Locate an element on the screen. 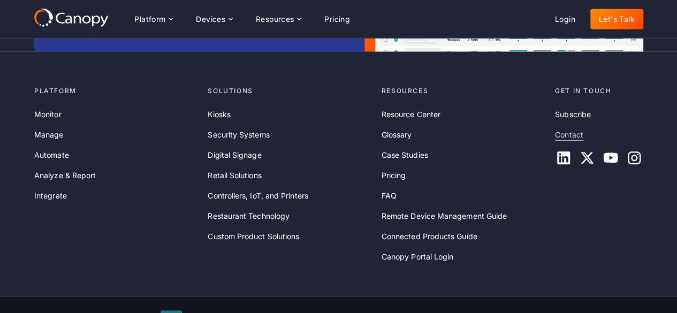  a: Resource Center is located at coordinates (411, 115).